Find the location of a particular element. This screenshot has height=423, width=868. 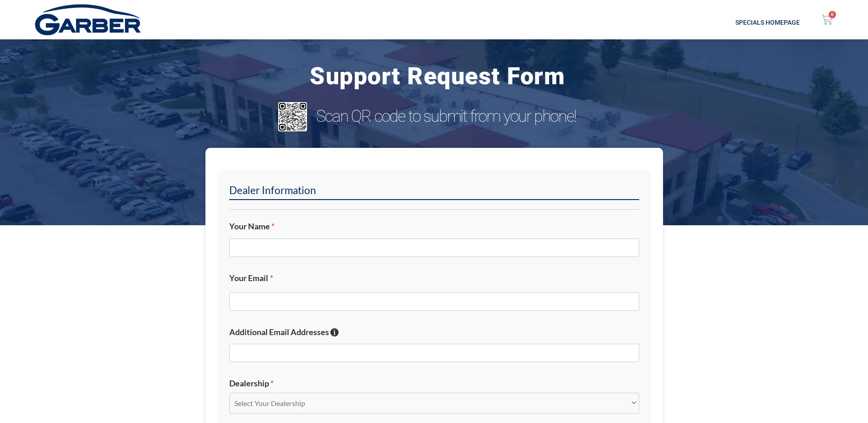

h3: Scan QR code to submit from your phone! is located at coordinates (456, 116).